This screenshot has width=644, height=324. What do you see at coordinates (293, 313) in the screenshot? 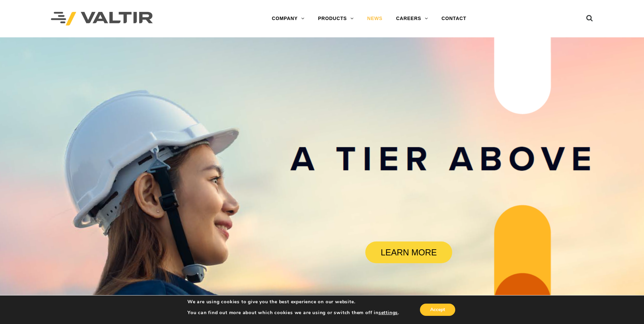
I see `p: You can find out more about which cookies we are using or switch them off in .` at bounding box center [293, 313].